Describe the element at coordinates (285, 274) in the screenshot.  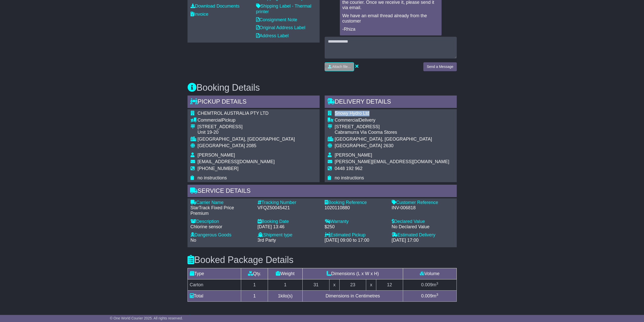
I see `td: Weight` at that location.